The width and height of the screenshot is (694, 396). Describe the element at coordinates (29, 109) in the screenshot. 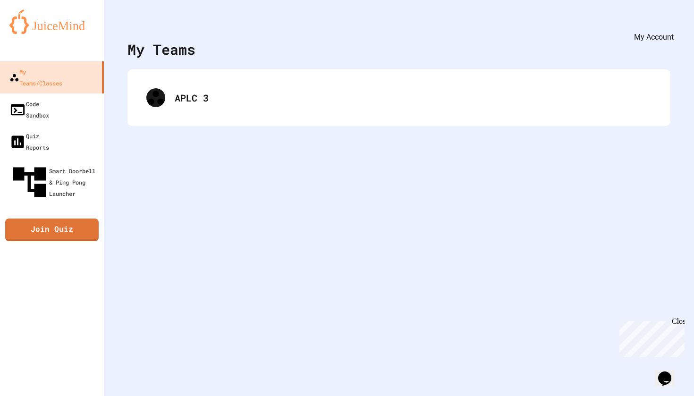

I see `div: Code Sandbox` at that location.